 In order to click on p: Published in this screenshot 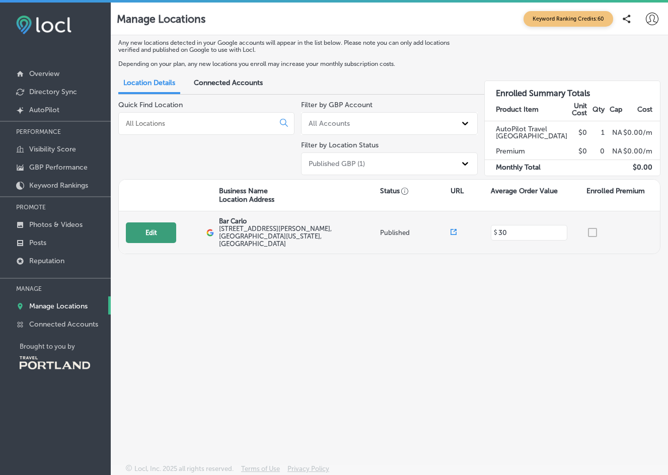, I will do `click(415, 232)`.